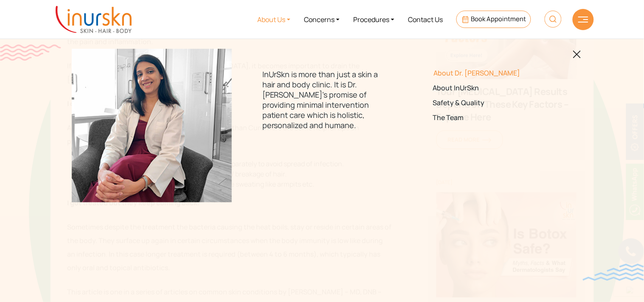 Image resolution: width=644 pixels, height=302 pixels. Describe the element at coordinates (425, 19) in the screenshot. I see `a: Contact Us` at that location.